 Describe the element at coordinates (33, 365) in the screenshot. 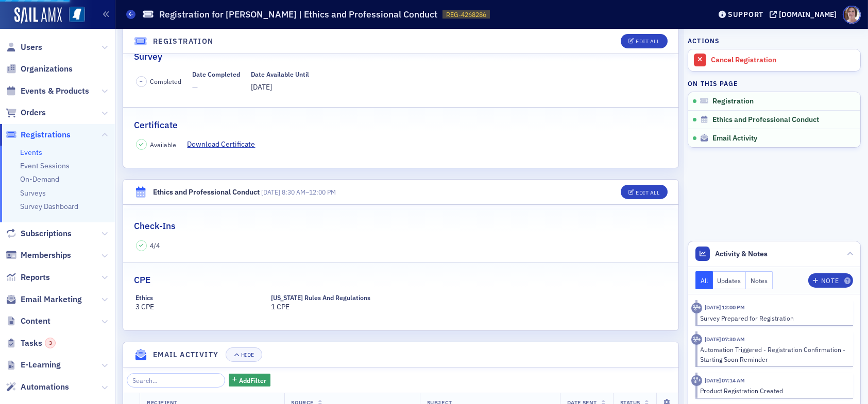

I see `a: E-Learning` at that location.